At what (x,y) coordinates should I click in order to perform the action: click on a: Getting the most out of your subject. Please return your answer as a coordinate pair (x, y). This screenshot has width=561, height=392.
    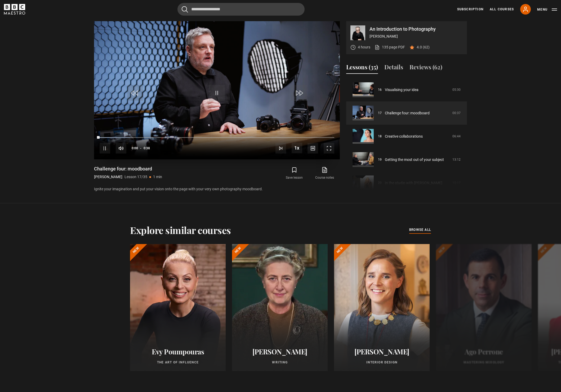
    Looking at the image, I should click on (414, 160).